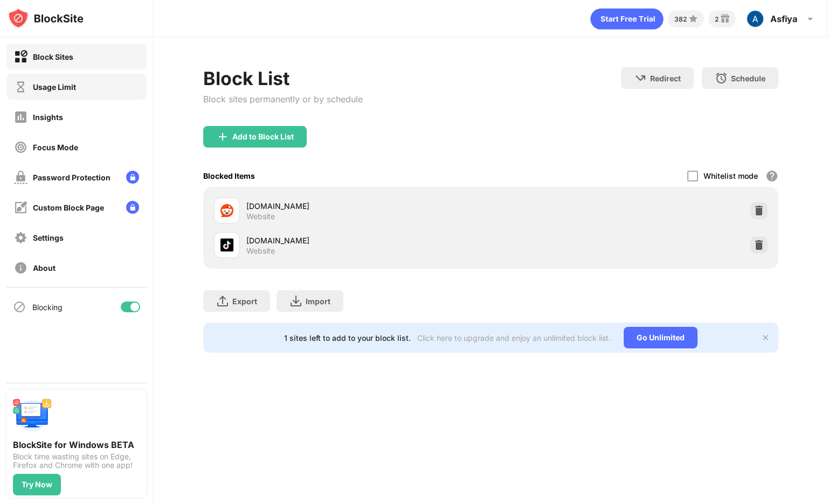 The width and height of the screenshot is (828, 504). I want to click on div: Go Unlimited, so click(660, 337).